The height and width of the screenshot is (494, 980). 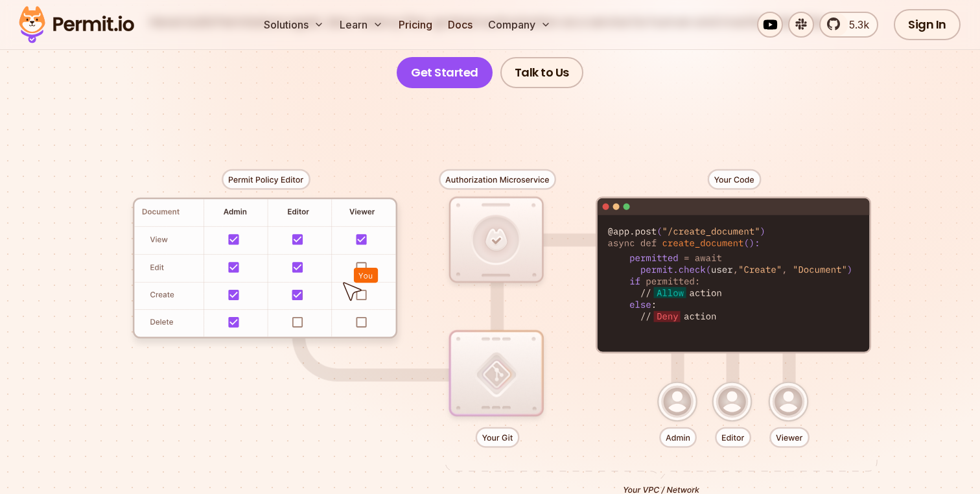 I want to click on a: Talk to Us, so click(x=542, y=73).